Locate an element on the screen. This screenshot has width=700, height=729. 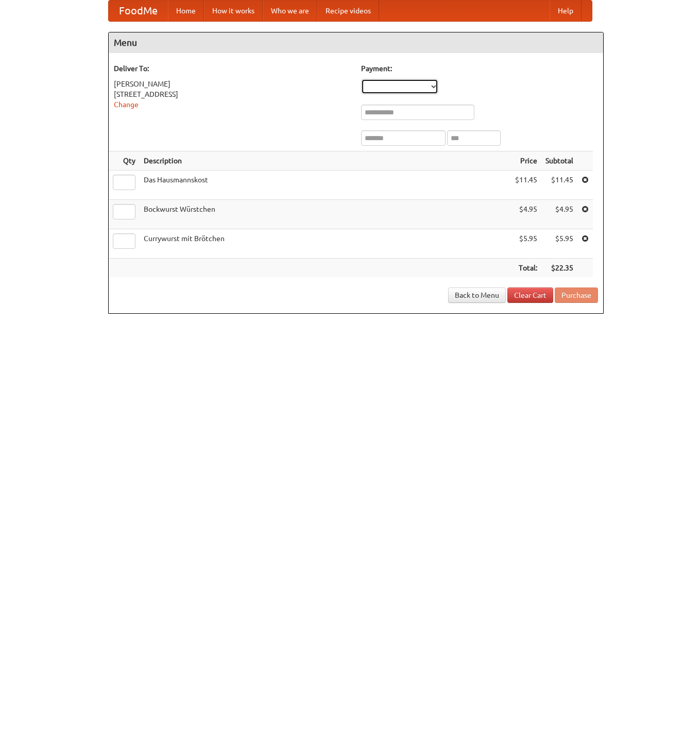
th: Total: is located at coordinates (526, 268).